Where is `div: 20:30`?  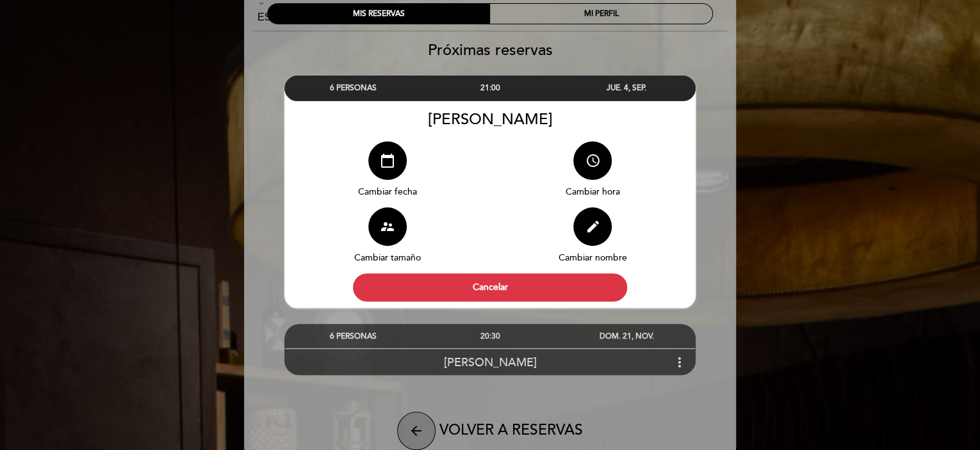 div: 20:30 is located at coordinates (489, 336).